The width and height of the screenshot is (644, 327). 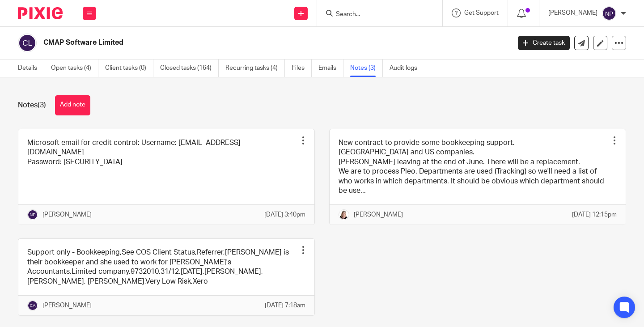 I want to click on button: Add note, so click(x=73, y=105).